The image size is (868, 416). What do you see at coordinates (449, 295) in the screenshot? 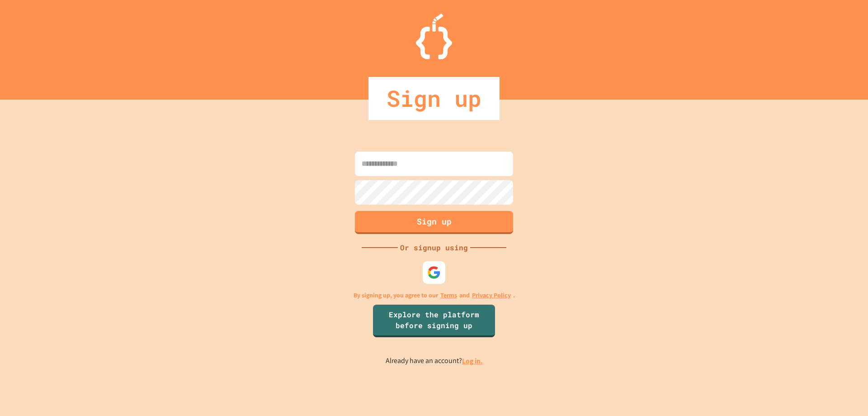
I see `a: Terms` at bounding box center [449, 295].